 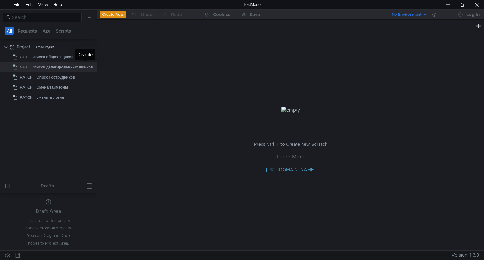 I want to click on div: No Environment, so click(x=407, y=15).